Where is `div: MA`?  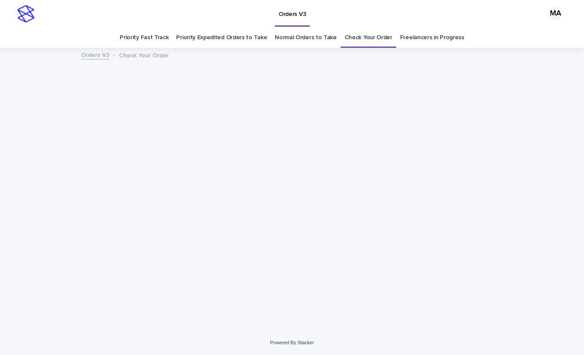
div: MA is located at coordinates (556, 14).